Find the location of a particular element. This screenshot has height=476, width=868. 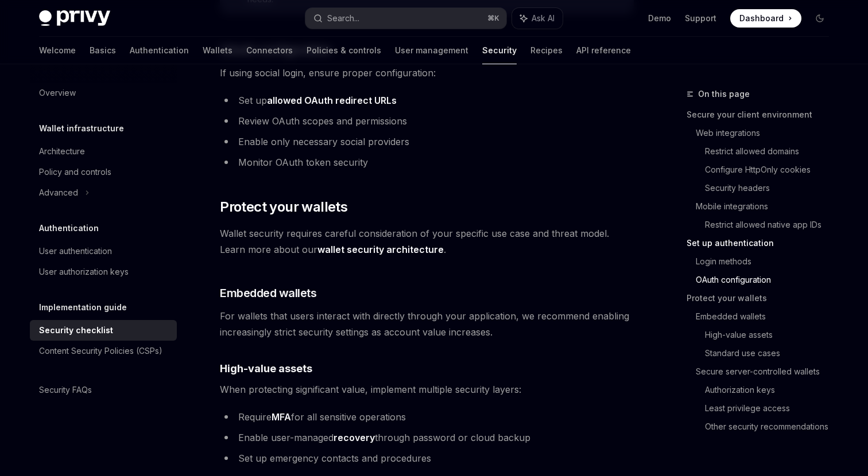

button: Search...⌘K is located at coordinates (406, 18).